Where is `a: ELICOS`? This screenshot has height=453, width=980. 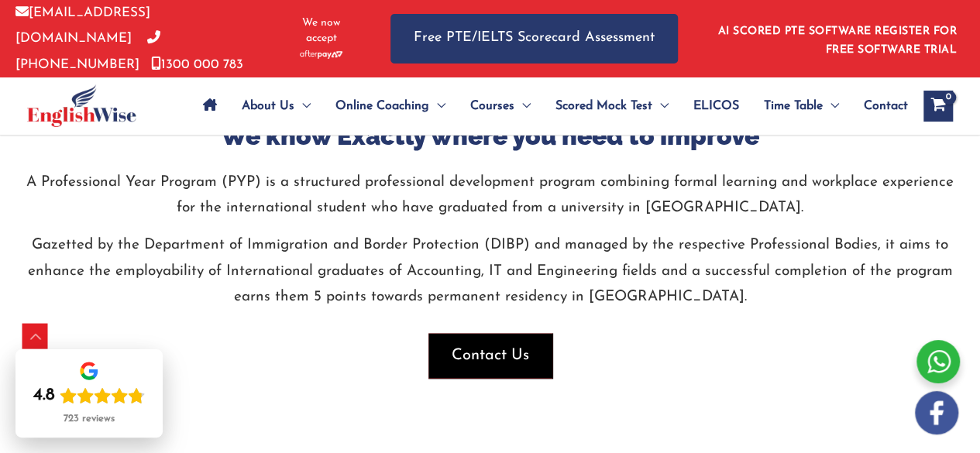
a: ELICOS is located at coordinates (716, 106).